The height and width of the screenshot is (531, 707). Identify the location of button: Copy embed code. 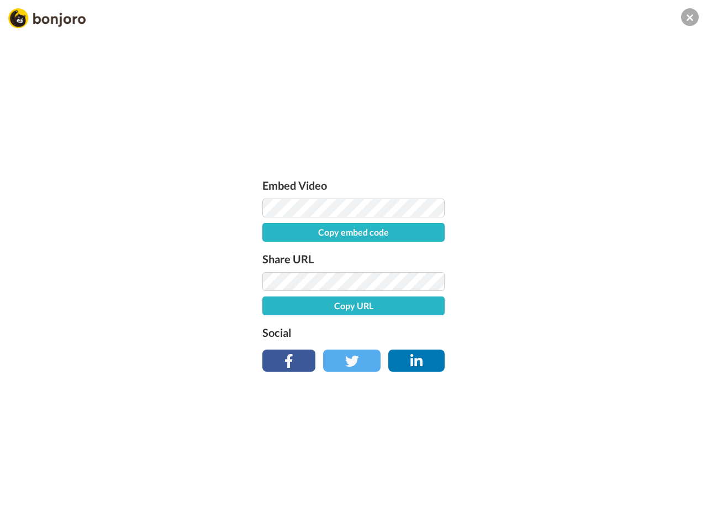
(354, 232).